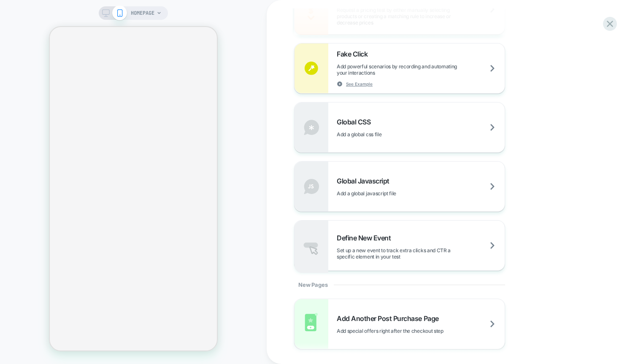 This screenshot has width=638, height=364. Describe the element at coordinates (366, 238) in the screenshot. I see `span: Define New Event` at that location.